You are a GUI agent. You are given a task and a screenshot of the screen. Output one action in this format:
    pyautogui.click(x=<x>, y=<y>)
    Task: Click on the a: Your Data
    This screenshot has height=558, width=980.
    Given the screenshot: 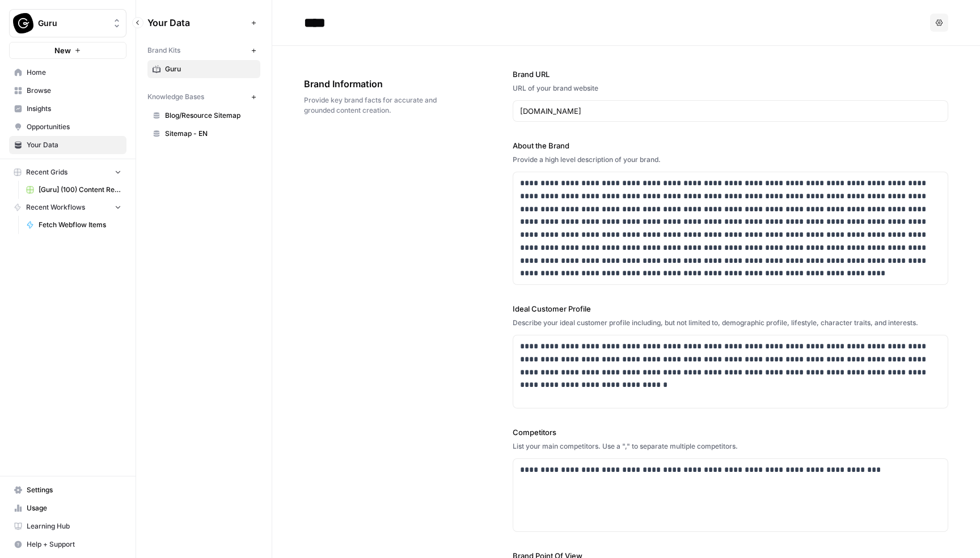 What is the action you would take?
    pyautogui.click(x=67, y=145)
    